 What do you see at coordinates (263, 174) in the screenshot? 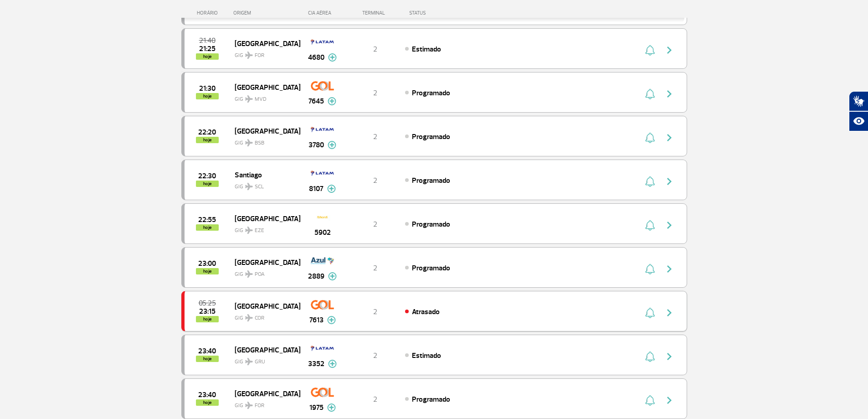
I see `span: Santiago` at bounding box center [263, 174].